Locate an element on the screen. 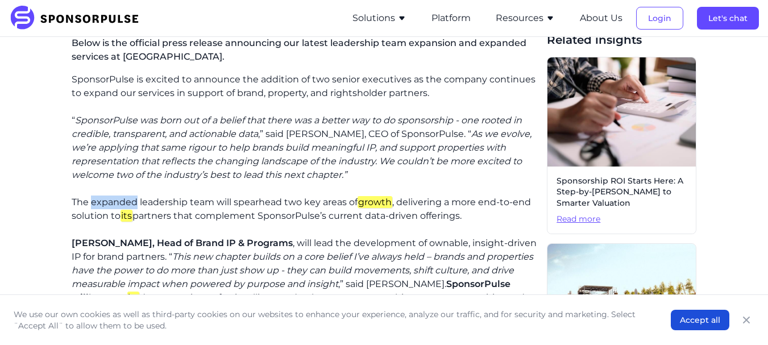  button: Let's chat is located at coordinates (728, 18).